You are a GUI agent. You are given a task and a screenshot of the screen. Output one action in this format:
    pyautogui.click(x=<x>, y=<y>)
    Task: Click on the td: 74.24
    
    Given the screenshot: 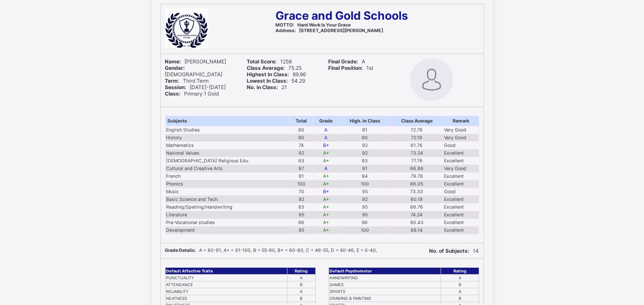 What is the action you would take?
    pyautogui.click(x=416, y=236)
    